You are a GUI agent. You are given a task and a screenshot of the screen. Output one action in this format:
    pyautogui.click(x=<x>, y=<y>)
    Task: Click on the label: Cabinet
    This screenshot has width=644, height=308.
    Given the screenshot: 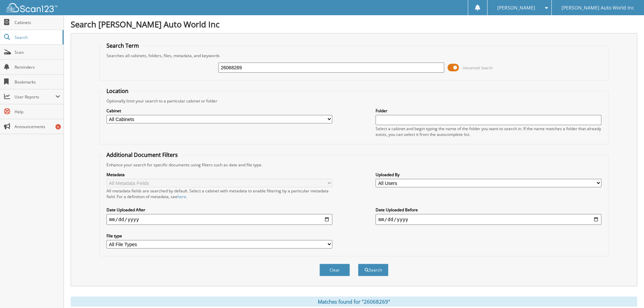 What is the action you would take?
    pyautogui.click(x=219, y=110)
    